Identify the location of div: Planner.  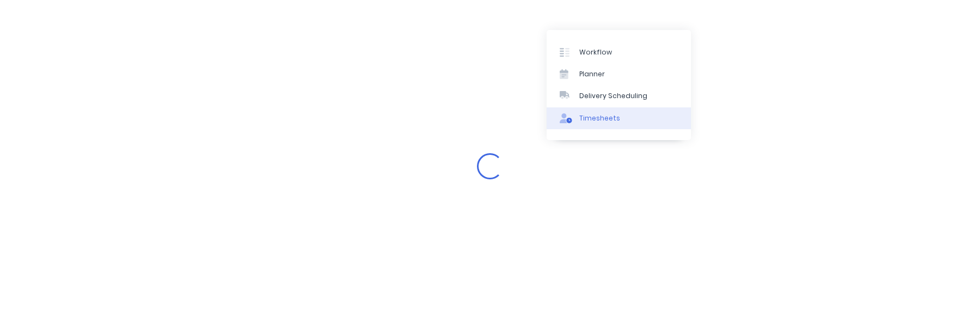
(592, 74).